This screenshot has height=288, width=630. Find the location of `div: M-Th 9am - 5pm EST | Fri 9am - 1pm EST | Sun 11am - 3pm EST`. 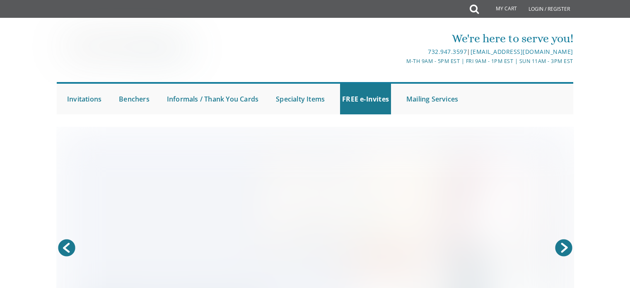

div: M-Th 9am - 5pm EST | Fri 9am - 1pm EST | Sun 11am - 3pm EST is located at coordinates (401, 61).